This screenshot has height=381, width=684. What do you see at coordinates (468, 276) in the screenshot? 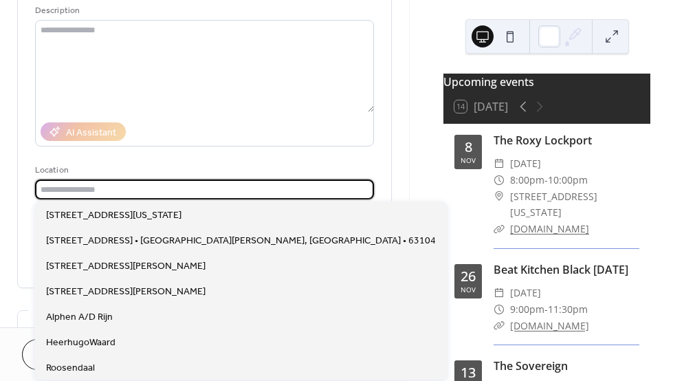
I see `div: 26` at bounding box center [468, 276].